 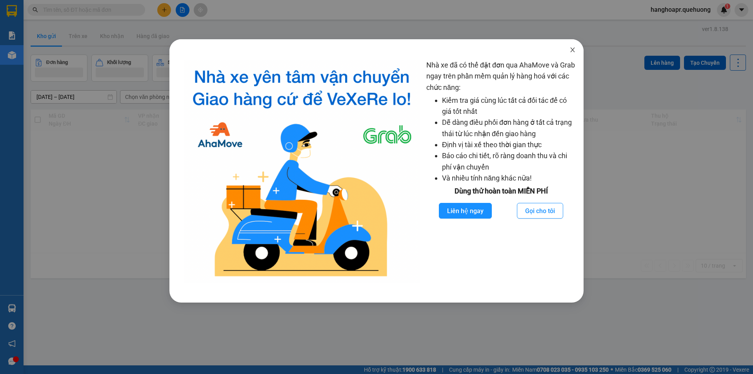 I want to click on span: Liên hệ ngay, so click(x=465, y=211).